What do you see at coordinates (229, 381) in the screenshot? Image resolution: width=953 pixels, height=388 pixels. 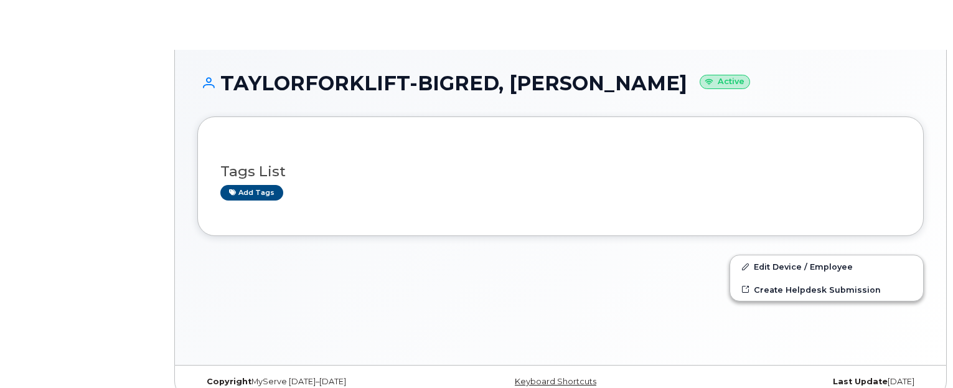 I see `strong: Copyright` at bounding box center [229, 381].